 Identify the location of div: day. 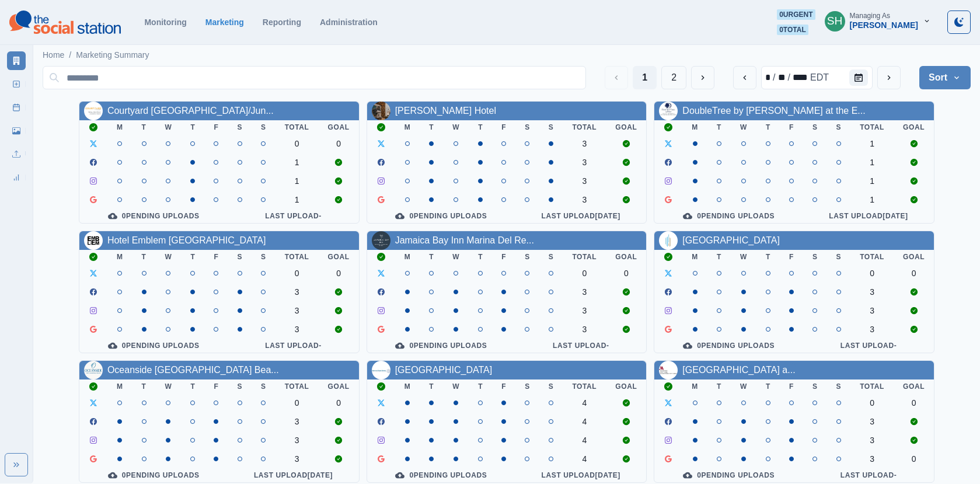
(781, 77).